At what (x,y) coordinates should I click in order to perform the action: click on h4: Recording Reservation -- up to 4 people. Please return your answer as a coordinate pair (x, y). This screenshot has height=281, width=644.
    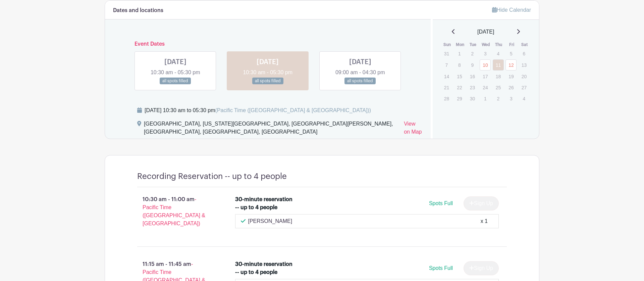
    Looking at the image, I should click on (212, 176).